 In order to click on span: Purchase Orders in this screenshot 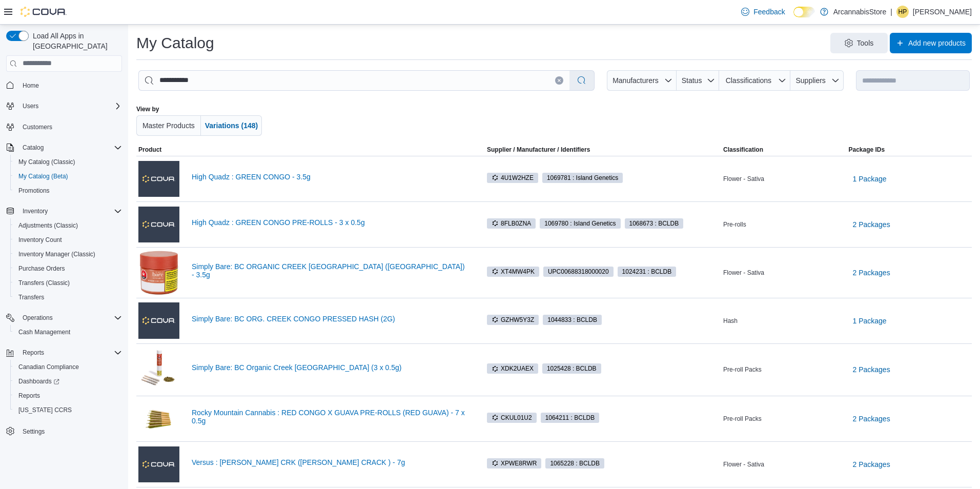, I will do `click(68, 268)`.